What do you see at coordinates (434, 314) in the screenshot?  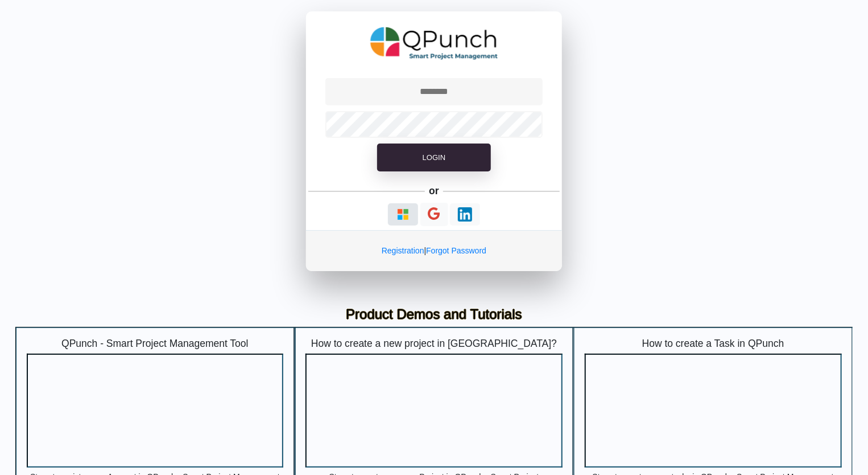 I see `h3: Product Demos and Tutorials` at bounding box center [434, 314].